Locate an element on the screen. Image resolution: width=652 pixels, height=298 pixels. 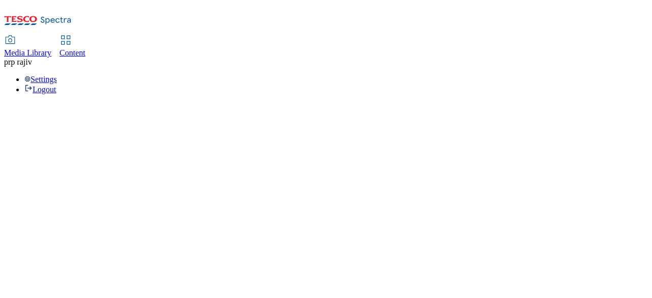
a: Logout is located at coordinates (40, 89).